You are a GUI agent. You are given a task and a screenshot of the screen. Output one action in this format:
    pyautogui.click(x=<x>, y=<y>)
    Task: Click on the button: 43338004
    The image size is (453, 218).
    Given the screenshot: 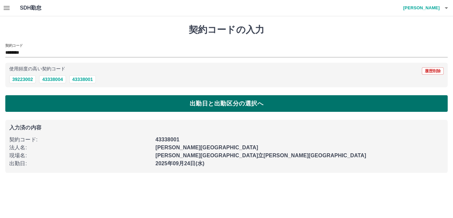 What is the action you would take?
    pyautogui.click(x=52, y=79)
    